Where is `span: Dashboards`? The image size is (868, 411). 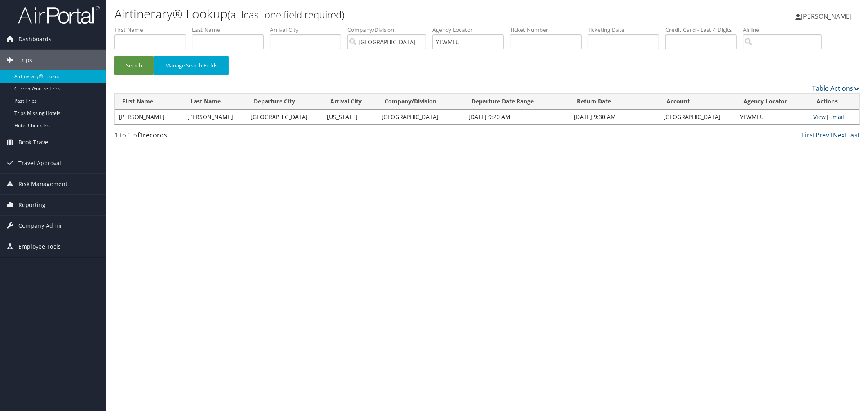 span: Dashboards is located at coordinates (34, 39).